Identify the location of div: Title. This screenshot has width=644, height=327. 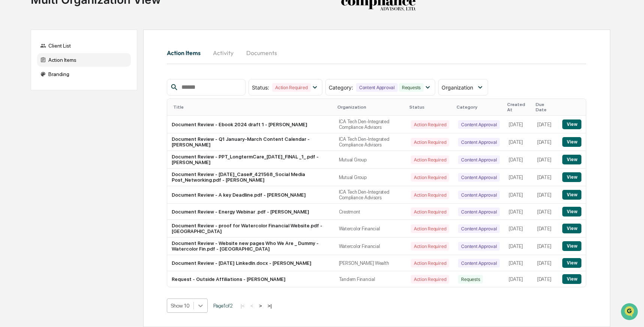
(252, 107).